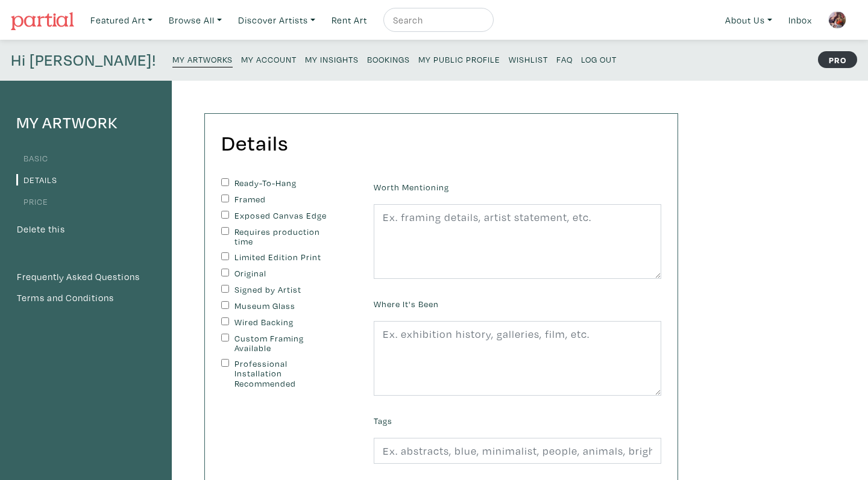  I want to click on button: Delete this, so click(41, 229).